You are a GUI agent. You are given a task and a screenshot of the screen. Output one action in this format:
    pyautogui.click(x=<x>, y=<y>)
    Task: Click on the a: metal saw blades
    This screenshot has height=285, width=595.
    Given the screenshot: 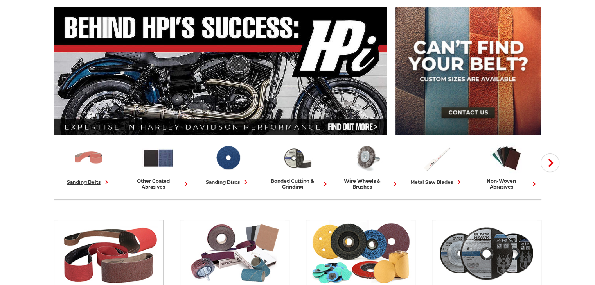 What is the action you would take?
    pyautogui.click(x=437, y=164)
    